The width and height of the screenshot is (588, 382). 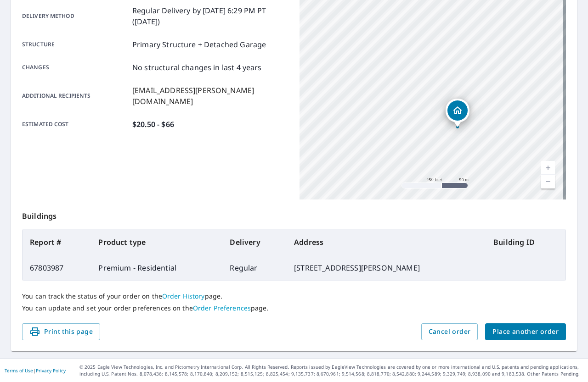 I want to click on p: No structural changes in last 4 years, so click(x=197, y=67).